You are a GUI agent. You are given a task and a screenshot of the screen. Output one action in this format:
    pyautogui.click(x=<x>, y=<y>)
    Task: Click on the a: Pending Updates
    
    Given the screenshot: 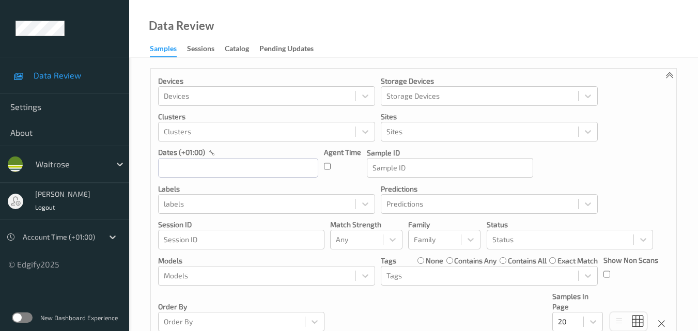 What is the action you would take?
    pyautogui.click(x=291, y=49)
    